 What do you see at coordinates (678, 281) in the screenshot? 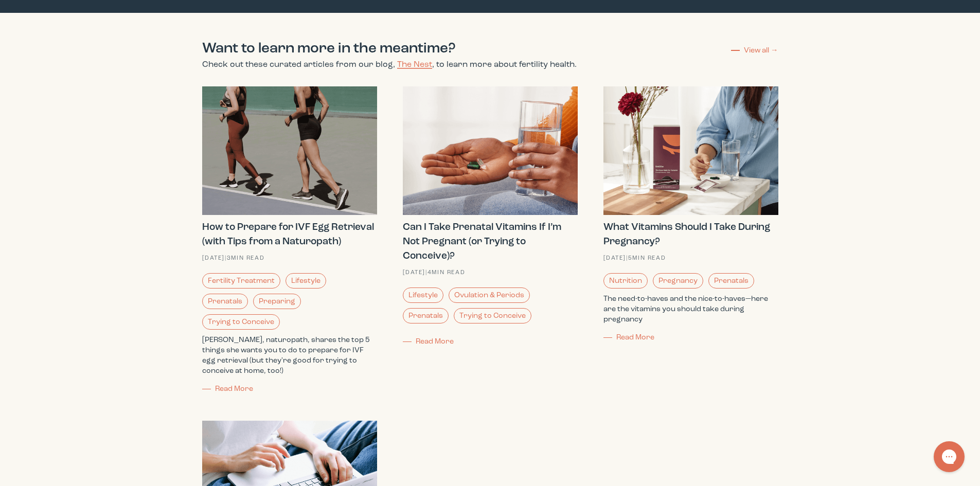
I see `a: Pregnancy` at bounding box center [678, 281].